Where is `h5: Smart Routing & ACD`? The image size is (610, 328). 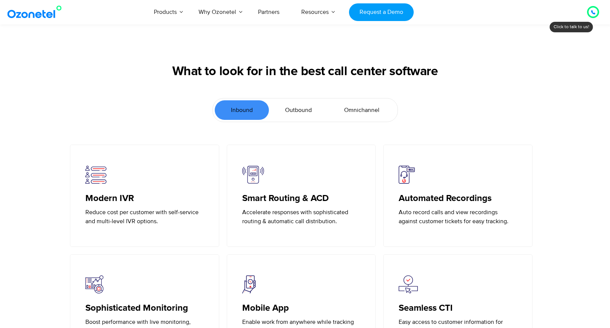
h5: Smart Routing & ACD is located at coordinates (301, 199).